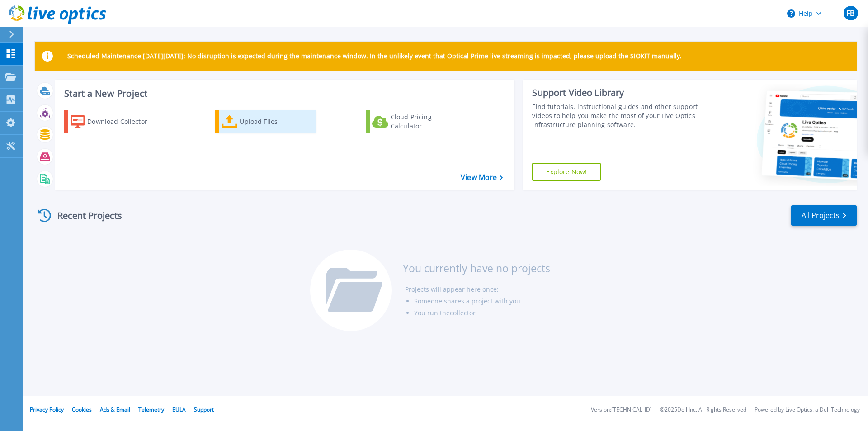 This screenshot has height=431, width=868. I want to click on div: Recent Projects, so click(84, 215).